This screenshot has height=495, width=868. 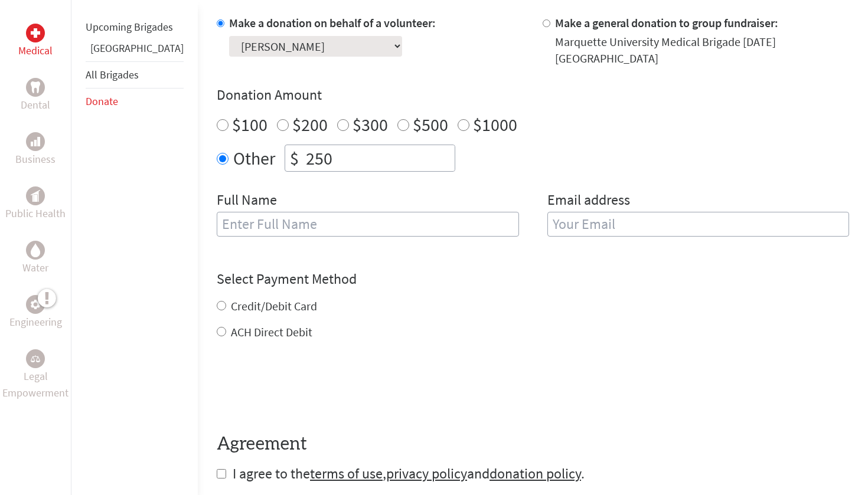 What do you see at coordinates (35, 359) in the screenshot?
I see `div: Legal Empowerment` at bounding box center [35, 359].